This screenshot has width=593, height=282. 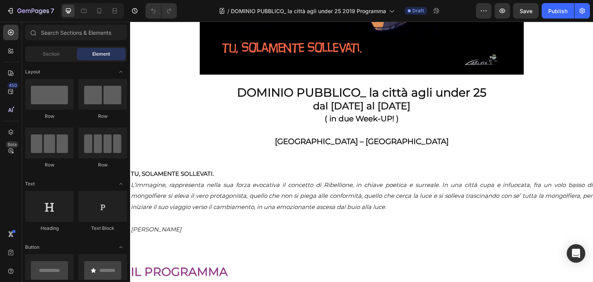 I want to click on span: Draft, so click(x=418, y=11).